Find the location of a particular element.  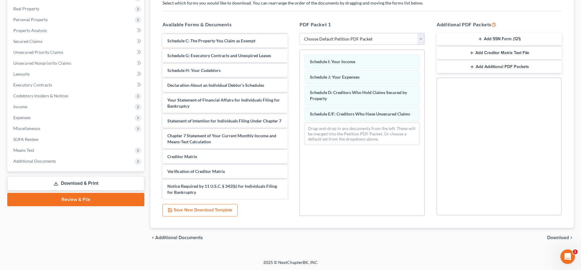

button: Add SSN Form (121) is located at coordinates (499, 39).